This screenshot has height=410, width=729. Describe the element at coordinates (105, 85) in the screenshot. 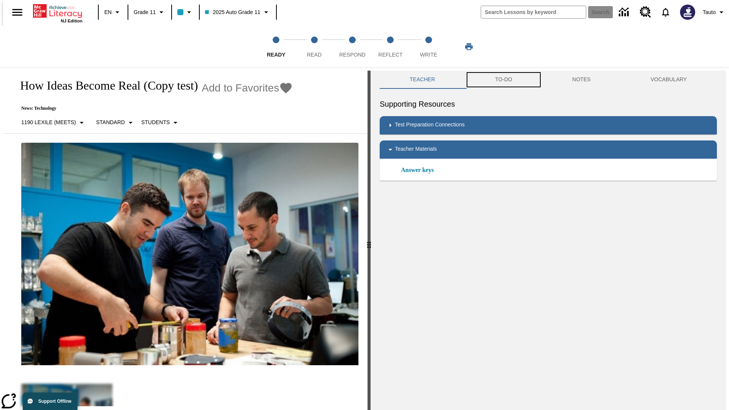

I see `h1: How Ideas Become Real (Copy test)` at that location.